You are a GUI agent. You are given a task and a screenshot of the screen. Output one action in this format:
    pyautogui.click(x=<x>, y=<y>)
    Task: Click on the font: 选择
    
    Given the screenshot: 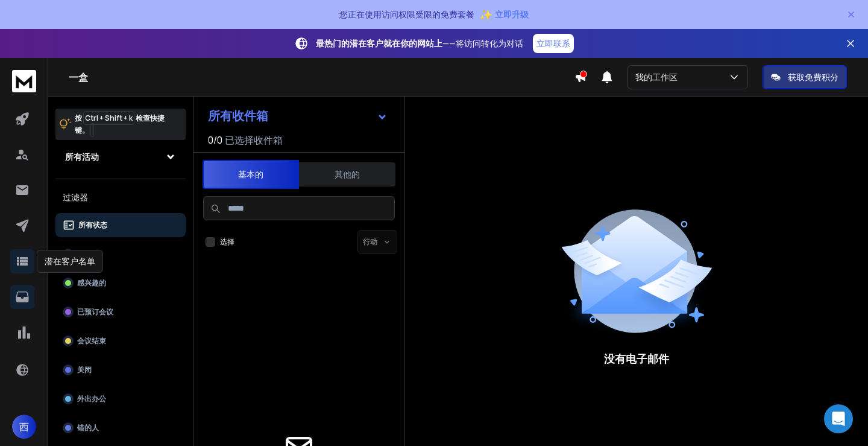 What is the action you would take?
    pyautogui.click(x=227, y=242)
    